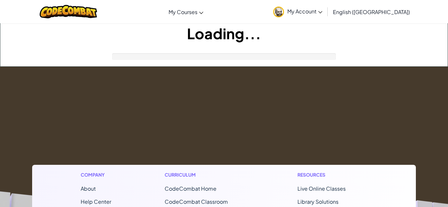 The image size is (448, 207). What do you see at coordinates (332, 175) in the screenshot?
I see `h1: Resources` at bounding box center [332, 175].